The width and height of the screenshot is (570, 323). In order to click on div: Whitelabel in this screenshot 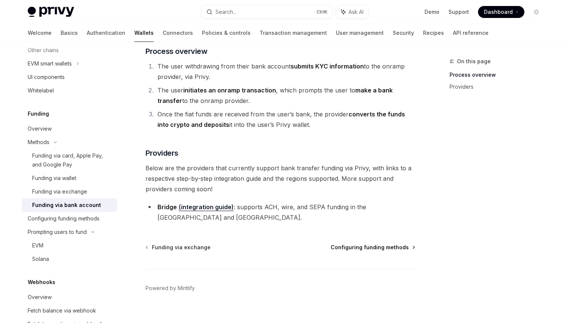, I will do `click(41, 91)`.